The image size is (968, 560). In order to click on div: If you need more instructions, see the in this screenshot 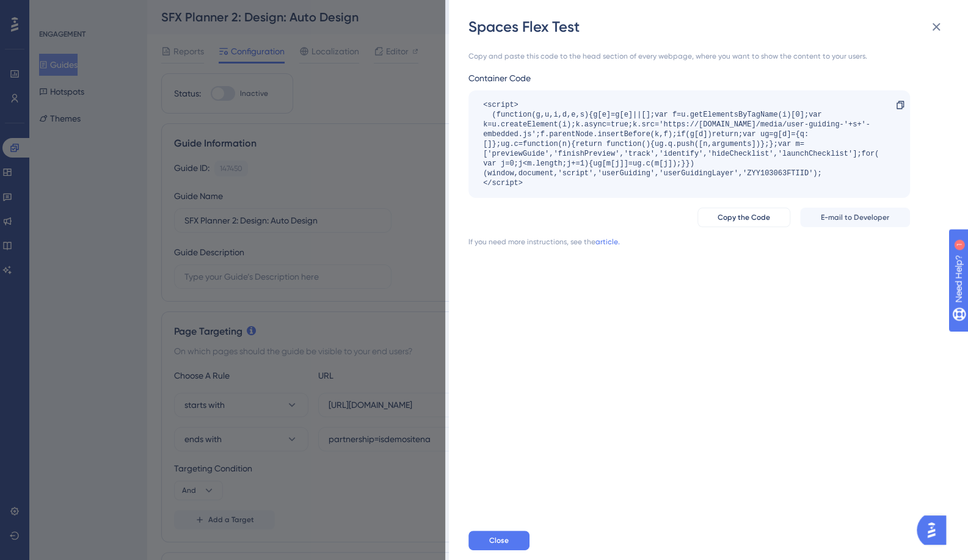, I will do `click(532, 242)`.